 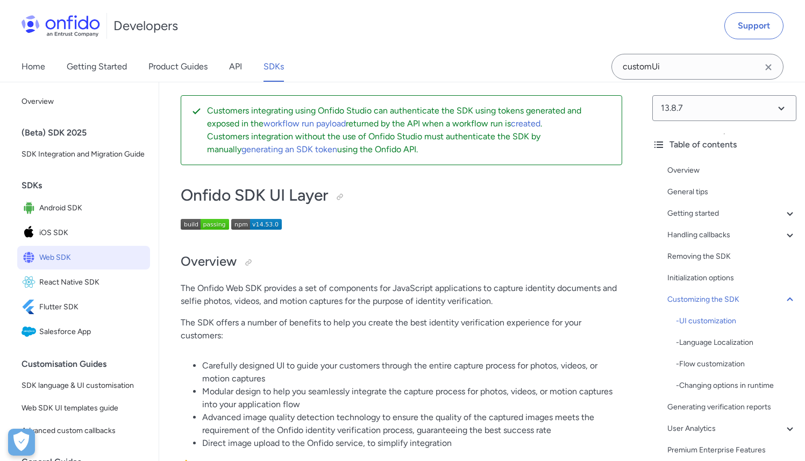 What do you see at coordinates (732, 170) in the screenshot?
I see `div: Overview` at bounding box center [732, 170].